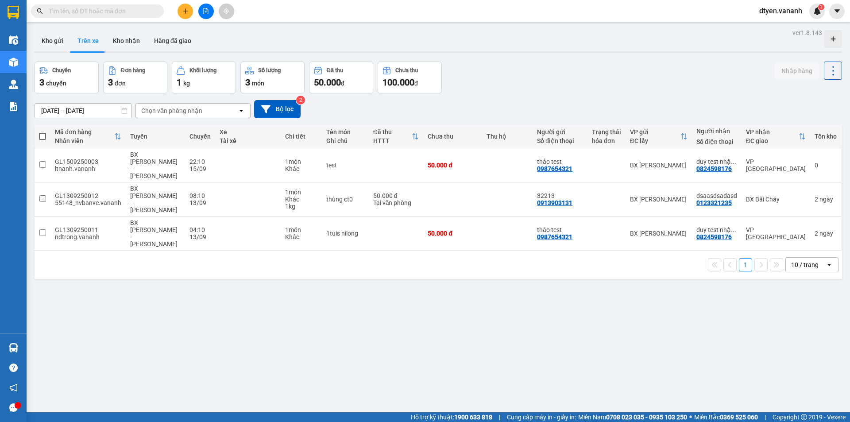 The image size is (850, 422). Describe the element at coordinates (817, 11) in the screenshot. I see `img: icon-new-feature` at that location.